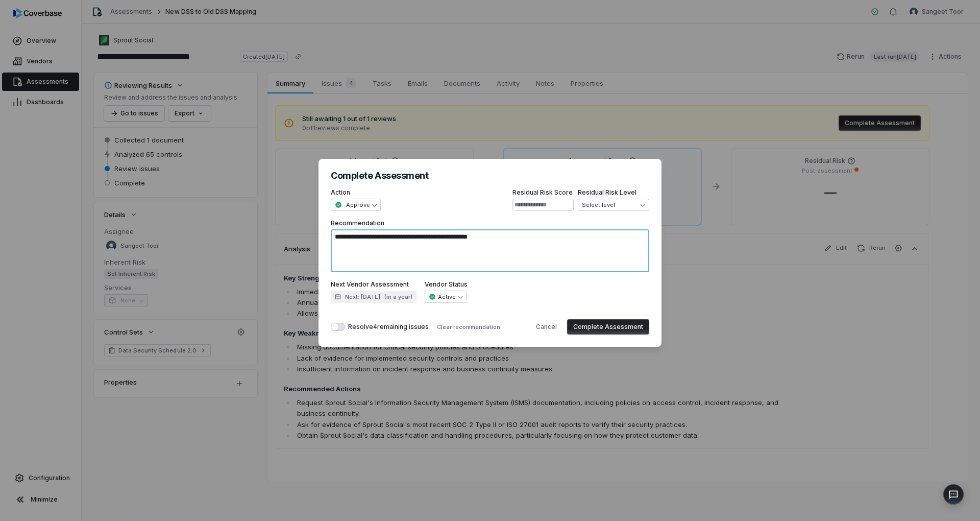 This screenshot has width=980, height=521. What do you see at coordinates (398, 297) in the screenshot?
I see `span: ( in a year )` at bounding box center [398, 297].